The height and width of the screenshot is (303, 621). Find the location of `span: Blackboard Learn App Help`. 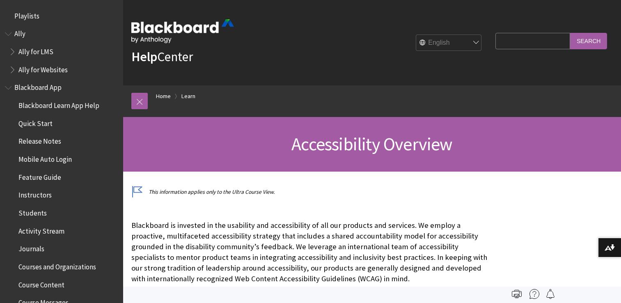

span: Blackboard Learn App Help is located at coordinates (59, 104).